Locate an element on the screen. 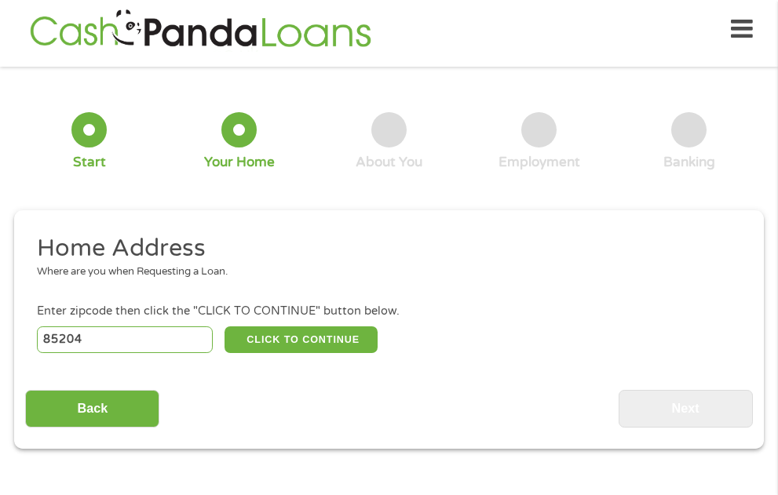 The height and width of the screenshot is (495, 778). input: Back is located at coordinates (92, 409).